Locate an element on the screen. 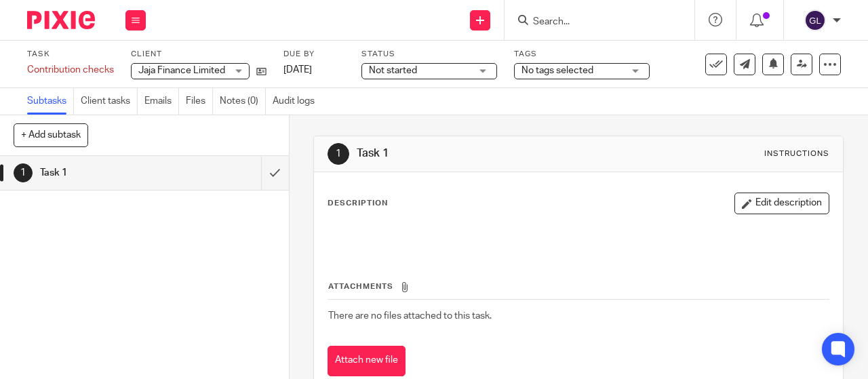  span: Not started is located at coordinates (393, 70).